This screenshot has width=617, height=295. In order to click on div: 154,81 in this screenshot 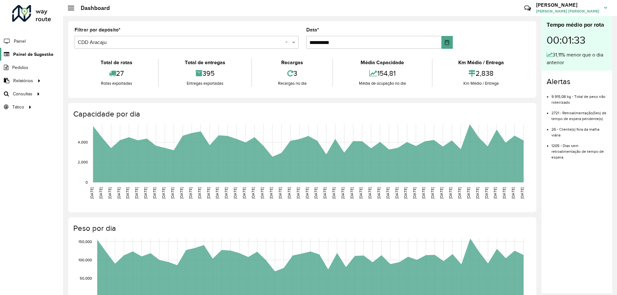, I will do `click(382, 73)`.